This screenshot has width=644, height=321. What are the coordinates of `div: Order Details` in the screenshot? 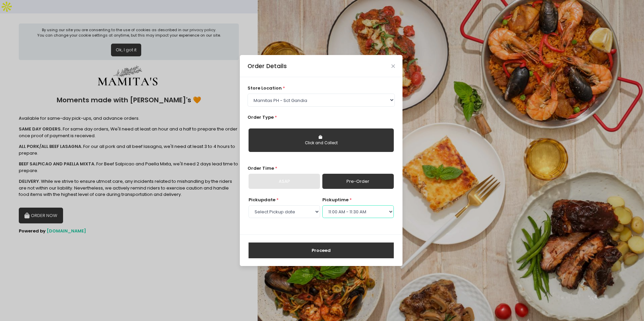 It's located at (267, 66).